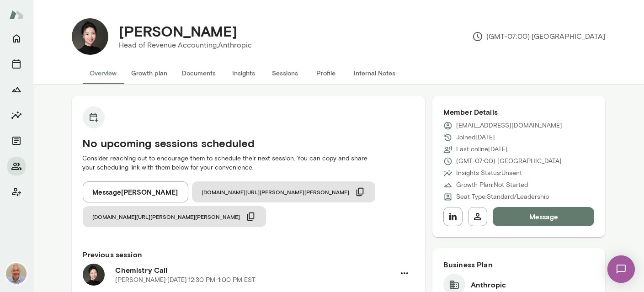  What do you see at coordinates (90, 37) in the screenshot?
I see `img: Celine Xie` at bounding box center [90, 37].